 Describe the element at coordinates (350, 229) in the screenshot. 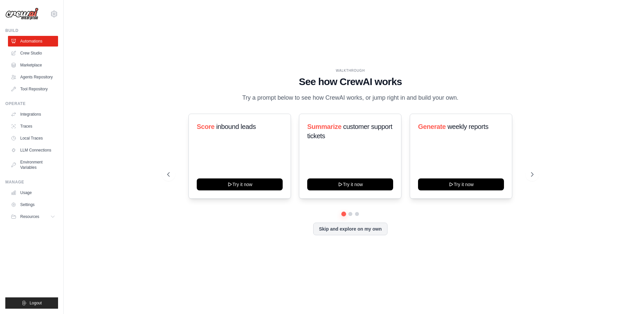

I see `button: Skip and explore on my own` at that location.